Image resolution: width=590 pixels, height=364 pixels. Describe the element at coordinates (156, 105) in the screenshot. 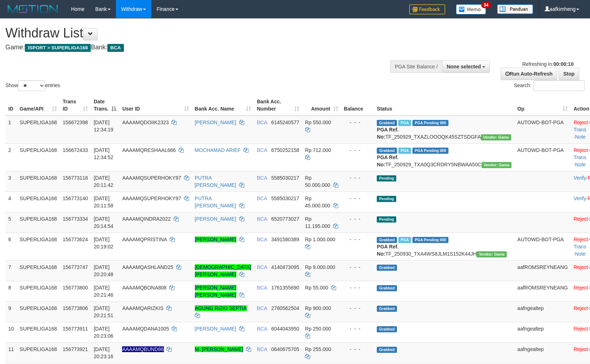

I see `th: User ID: activate to sort column ascending` at that location.